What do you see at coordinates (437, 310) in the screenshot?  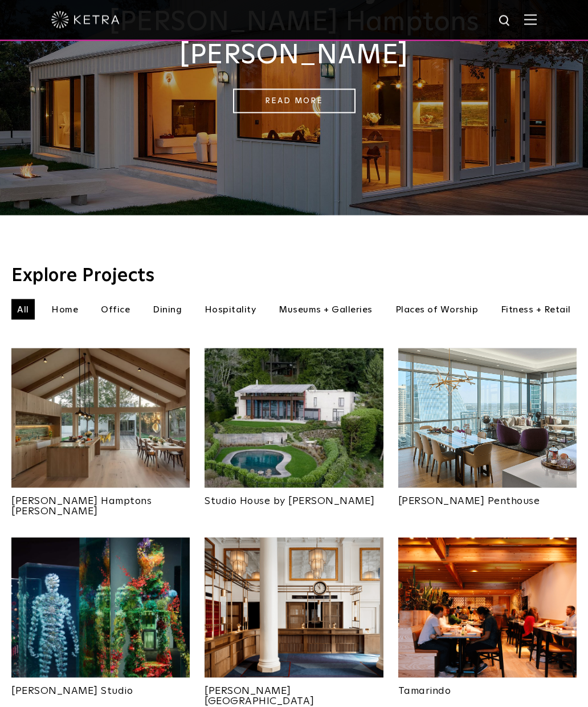 I see `li: Places of Worship` at bounding box center [437, 310].